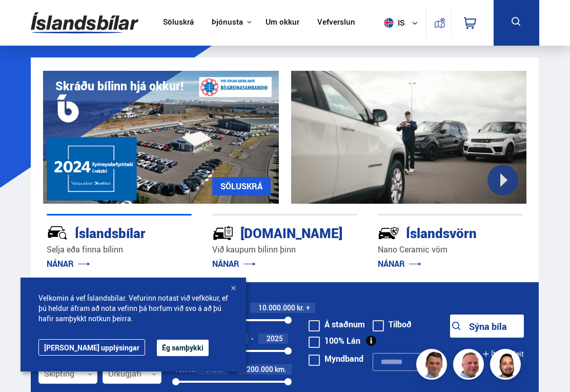 The width and height of the screenshot is (570, 392). What do you see at coordinates (178, 22) in the screenshot?
I see `a: Söluskrá` at bounding box center [178, 22].